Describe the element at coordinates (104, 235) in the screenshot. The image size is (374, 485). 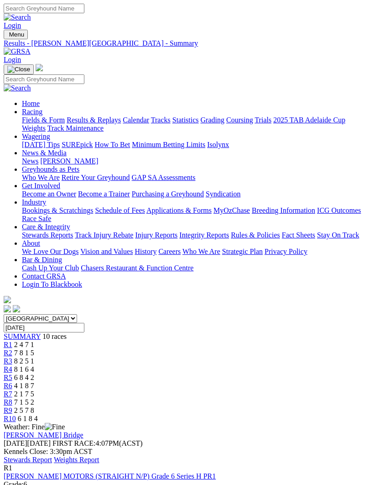
I see `a: Track Injury Rebate` at that location.